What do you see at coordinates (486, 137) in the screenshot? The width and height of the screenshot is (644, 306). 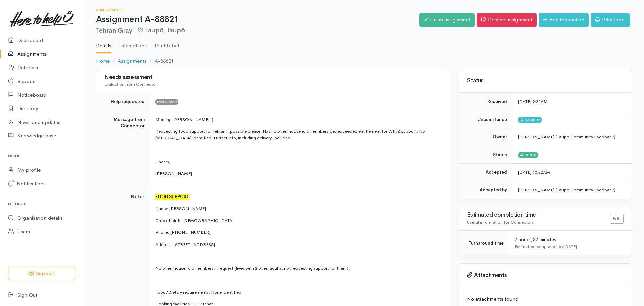 I see `td: Owner` at bounding box center [486, 137].